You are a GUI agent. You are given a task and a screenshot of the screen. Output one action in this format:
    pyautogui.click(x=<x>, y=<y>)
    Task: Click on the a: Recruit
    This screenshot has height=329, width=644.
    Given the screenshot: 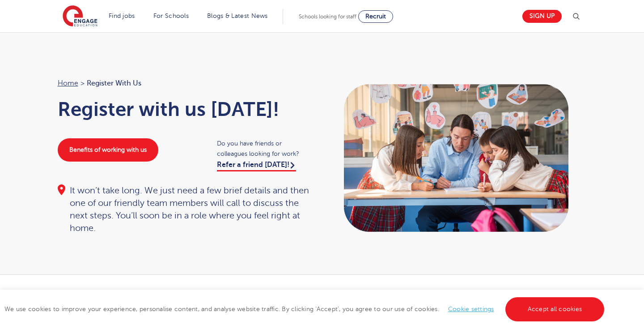 What is the action you would take?
    pyautogui.click(x=376, y=17)
    